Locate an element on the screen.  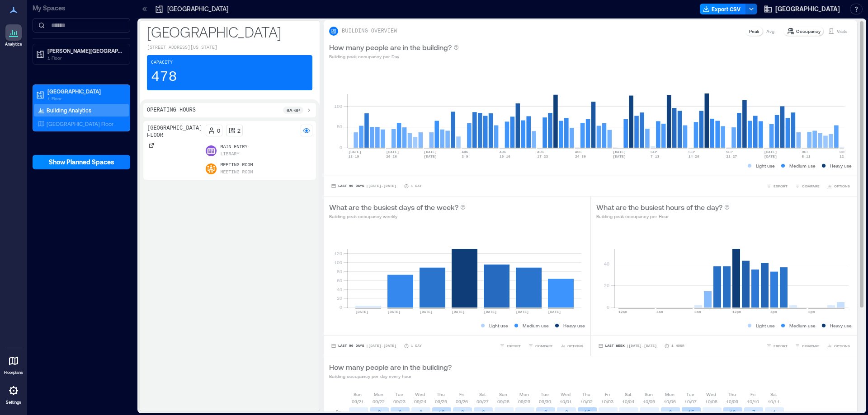
text: 8pm is located at coordinates (811, 312).